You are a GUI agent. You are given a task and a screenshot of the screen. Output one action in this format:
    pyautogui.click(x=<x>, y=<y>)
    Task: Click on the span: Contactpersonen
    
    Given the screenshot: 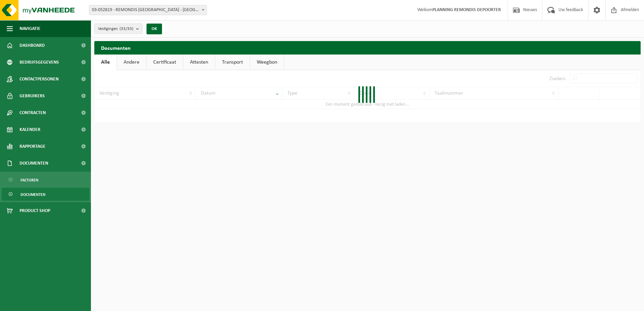 What is the action you would take?
    pyautogui.click(x=39, y=79)
    